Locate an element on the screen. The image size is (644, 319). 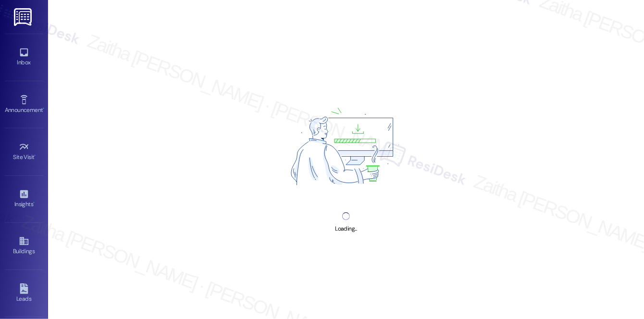
a: Site Visit • is located at coordinates (24, 152).